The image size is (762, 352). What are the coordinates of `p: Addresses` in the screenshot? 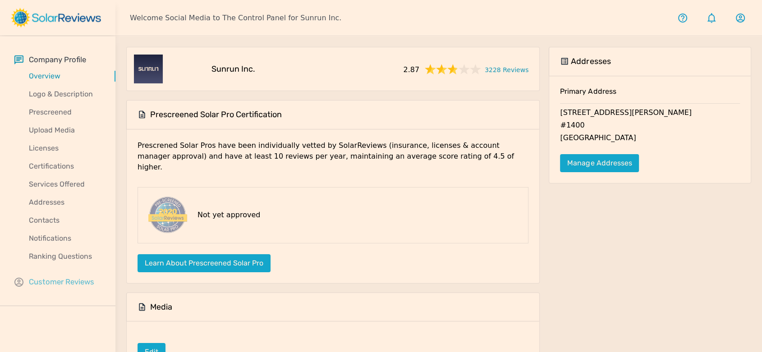 It's located at (65, 202).